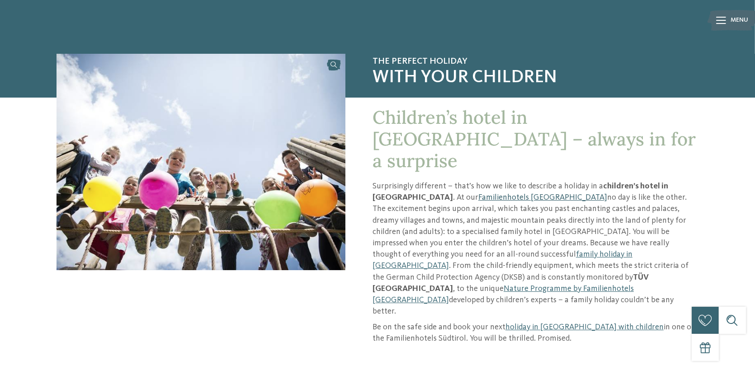 The height and width of the screenshot is (370, 755). What do you see at coordinates (201, 162) in the screenshot?
I see `a: Children’s hotel in South Tyrol: fun, games, action` at bounding box center [201, 162].